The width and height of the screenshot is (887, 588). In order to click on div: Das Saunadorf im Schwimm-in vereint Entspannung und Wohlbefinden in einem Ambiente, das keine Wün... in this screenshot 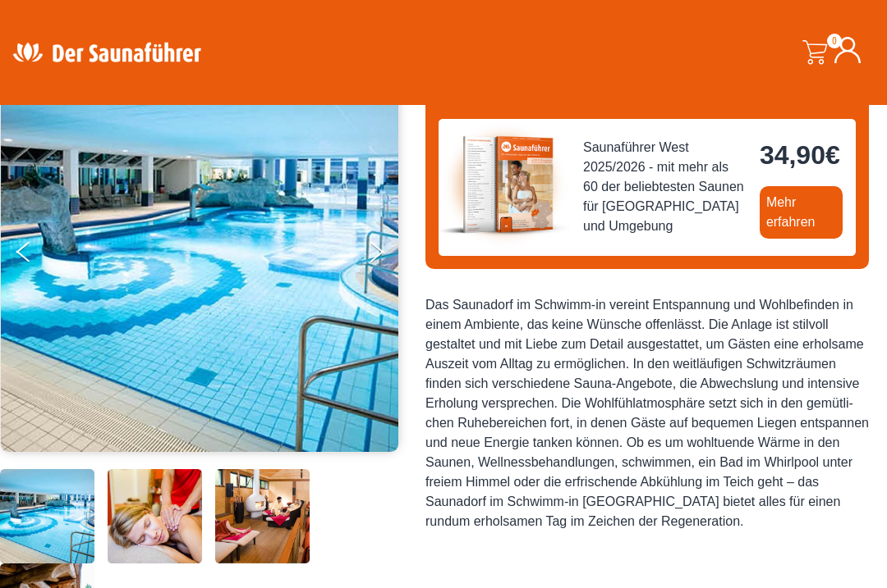, I will do `click(648, 414)`.